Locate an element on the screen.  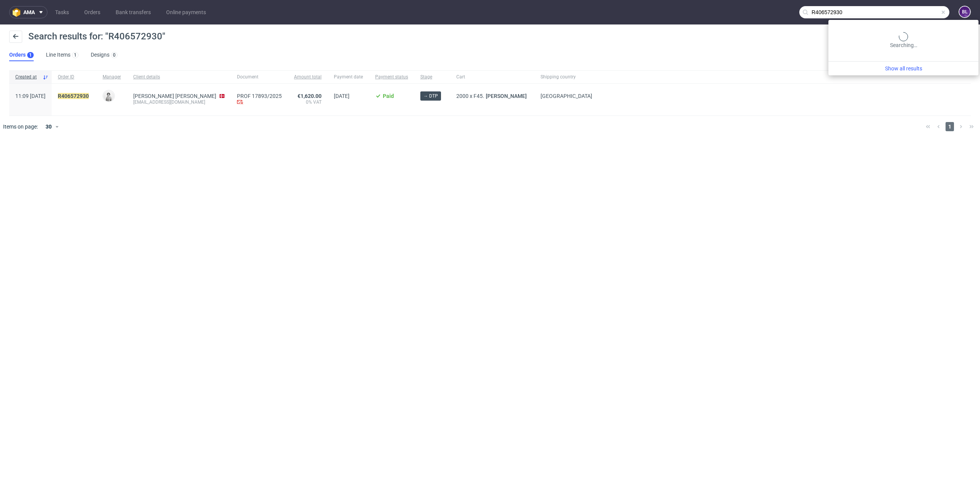
span: Amount total is located at coordinates (308, 77).